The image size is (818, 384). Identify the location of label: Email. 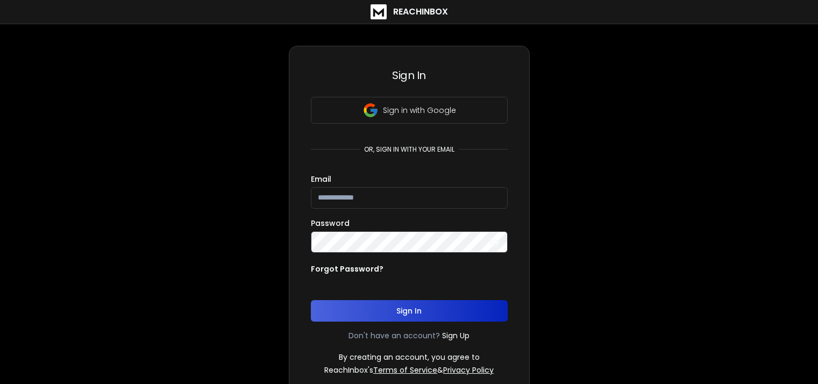
(321, 179).